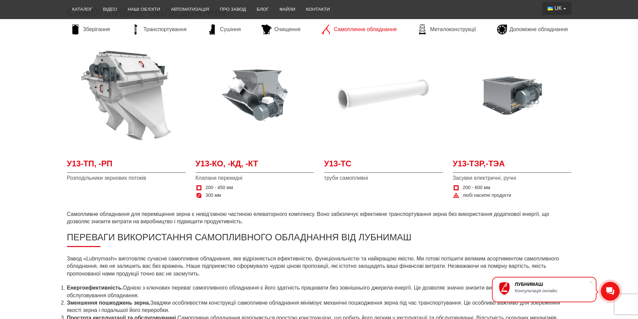  What do you see at coordinates (558, 8) in the screenshot?
I see `span: UK` at bounding box center [558, 8].